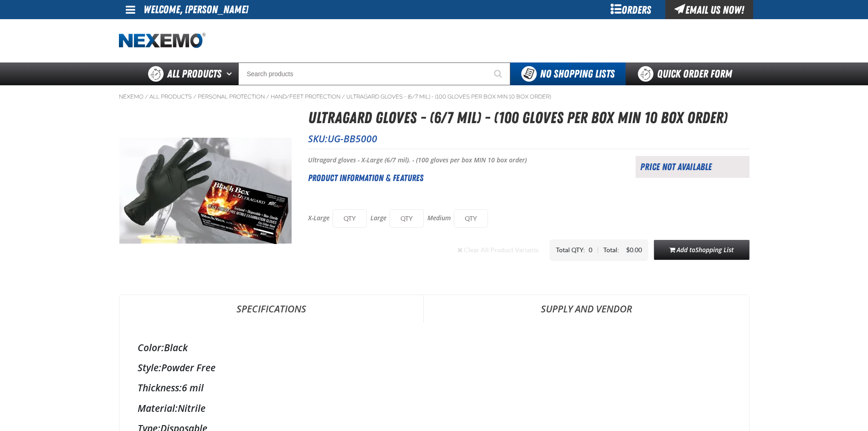 The height and width of the screenshot is (431, 868). Describe the element at coordinates (318, 218) in the screenshot. I see `p: X-Large` at that location.